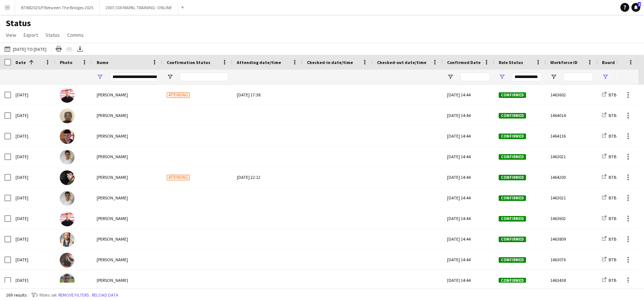 The height and width of the screenshot is (301, 644). What do you see at coordinates (401, 62) in the screenshot?
I see `span: Checked-out date/time` at bounding box center [401, 62].